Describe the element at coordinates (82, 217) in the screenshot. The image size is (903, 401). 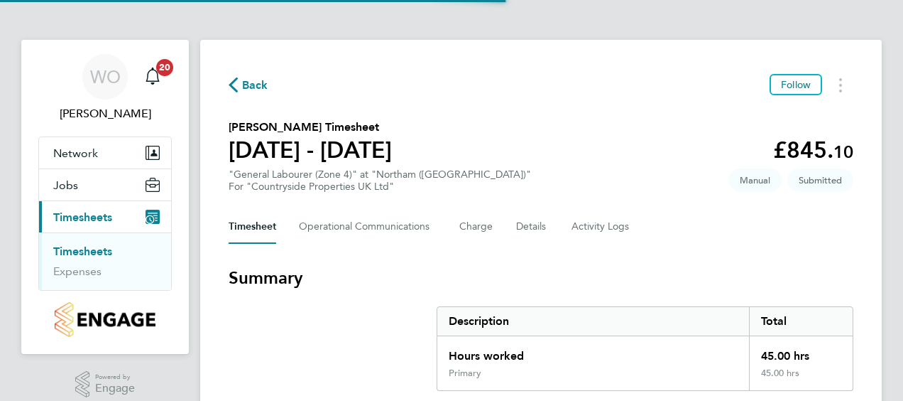
I see `span: Timesheets` at that location.